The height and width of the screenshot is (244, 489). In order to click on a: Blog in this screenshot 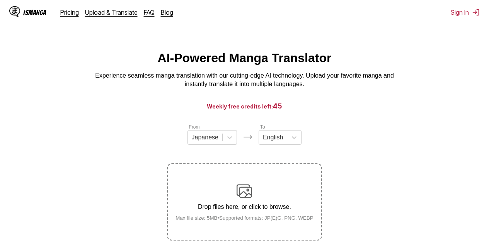, I will do `click(167, 12)`.